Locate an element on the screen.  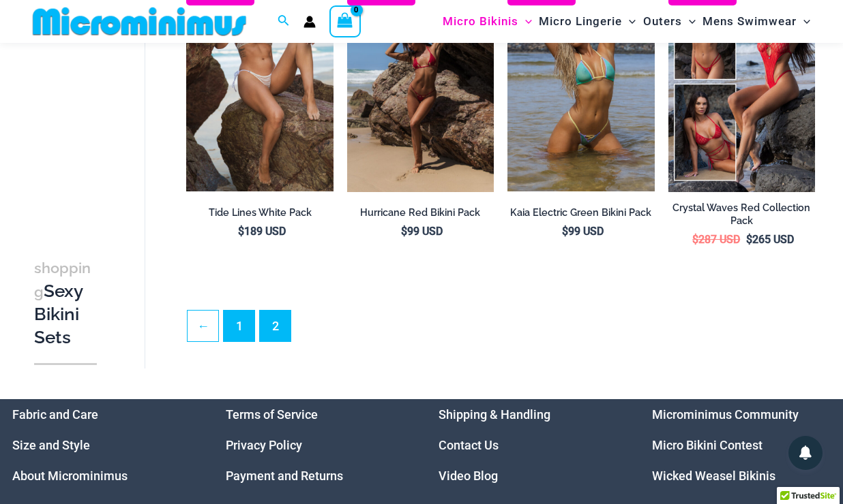
a: Page 1 is located at coordinates (239, 326).